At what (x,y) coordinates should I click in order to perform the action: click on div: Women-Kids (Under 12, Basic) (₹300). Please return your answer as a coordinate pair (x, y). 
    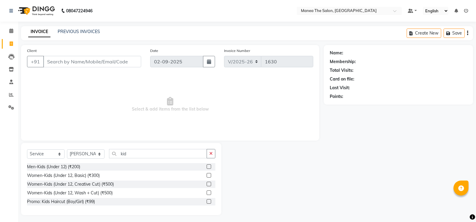
    Looking at the image, I should click on (63, 176).